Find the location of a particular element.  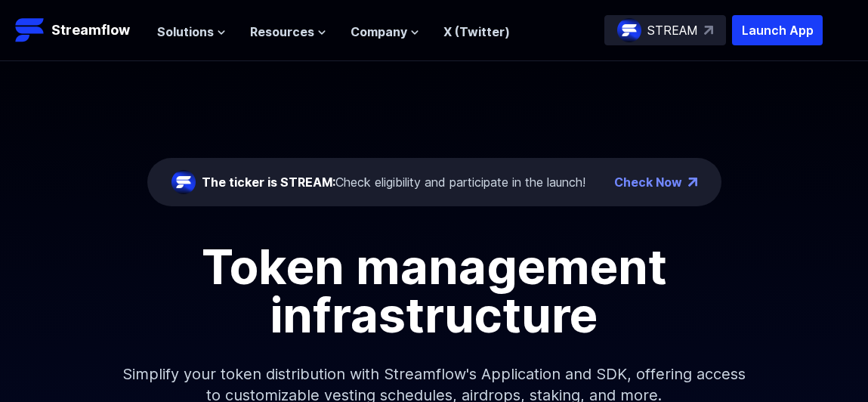

img: top-right-arrow.svg is located at coordinates (709, 30).